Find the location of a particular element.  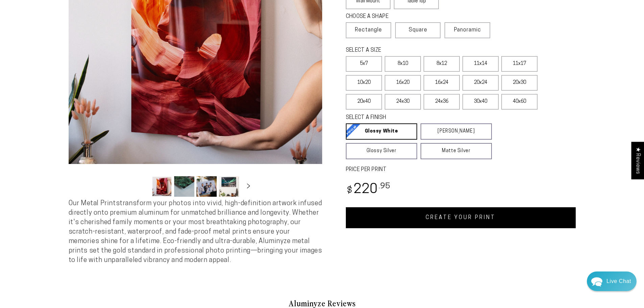

label: 11x14 is located at coordinates (481, 64).